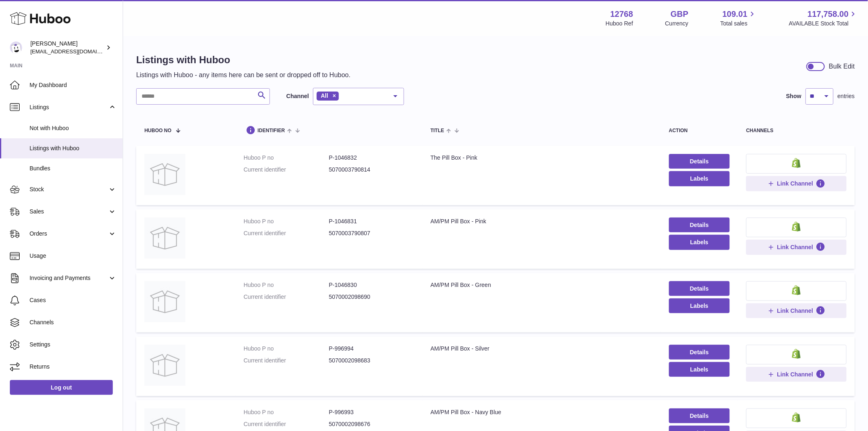 The height and width of the screenshot is (431, 868). I want to click on div: The Pill Box - Pink, so click(542, 158).